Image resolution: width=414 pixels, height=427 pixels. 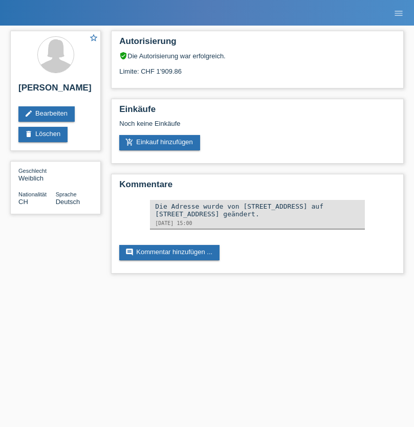 I want to click on i: delete, so click(x=29, y=134).